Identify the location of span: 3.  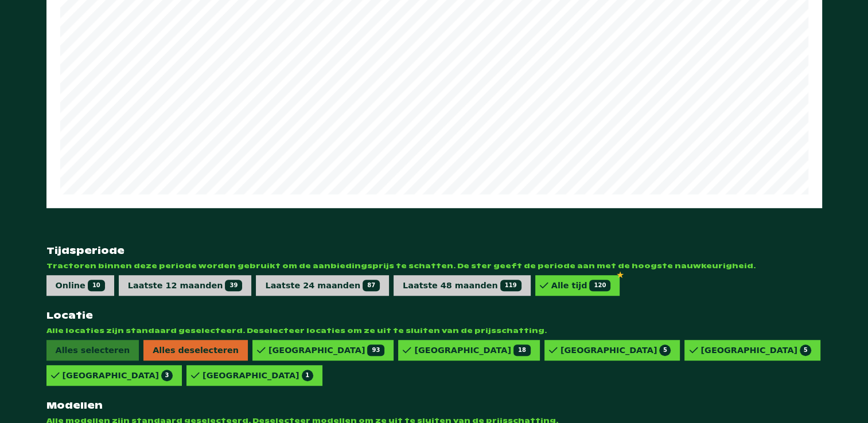
(167, 375).